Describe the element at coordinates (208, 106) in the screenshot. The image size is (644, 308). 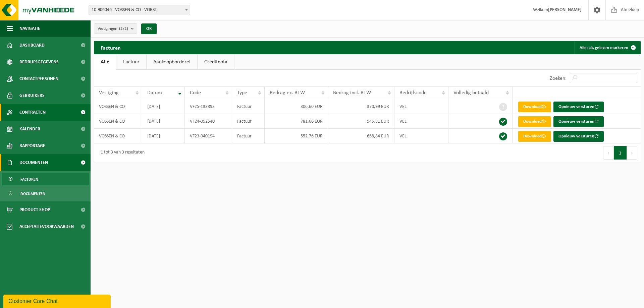
I see `td: VF25-133893` at that location.